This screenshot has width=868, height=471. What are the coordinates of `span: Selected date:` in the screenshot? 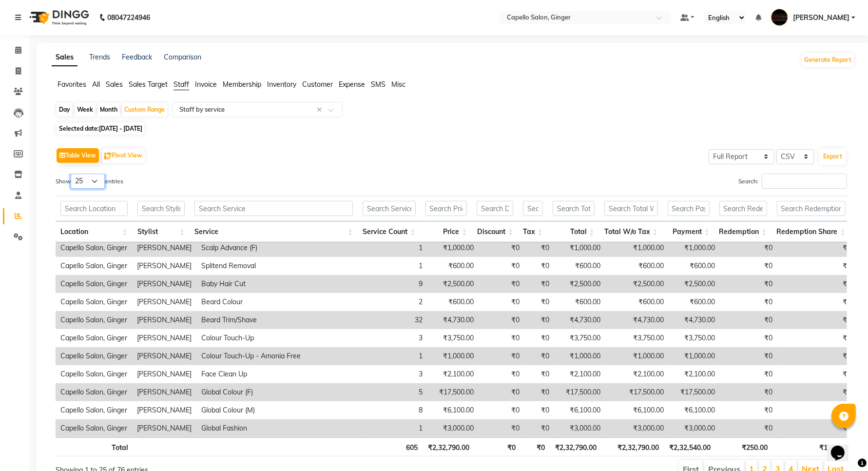 It's located at (100, 128).